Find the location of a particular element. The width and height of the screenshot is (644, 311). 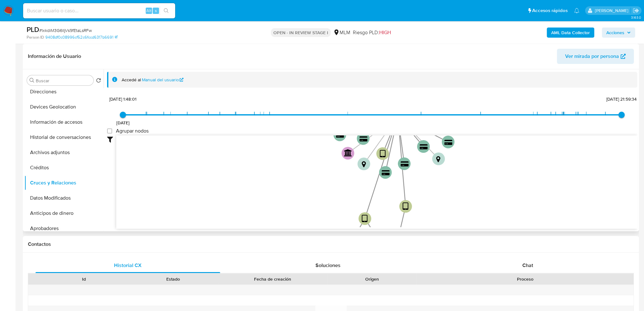

div: Fecha de creación is located at coordinates (272, 279).